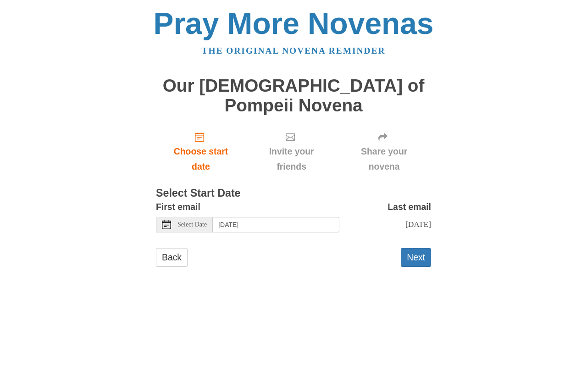 Image resolution: width=587 pixels, height=392 pixels. What do you see at coordinates (384, 159) in the screenshot?
I see `span: Share your novena` at bounding box center [384, 159].